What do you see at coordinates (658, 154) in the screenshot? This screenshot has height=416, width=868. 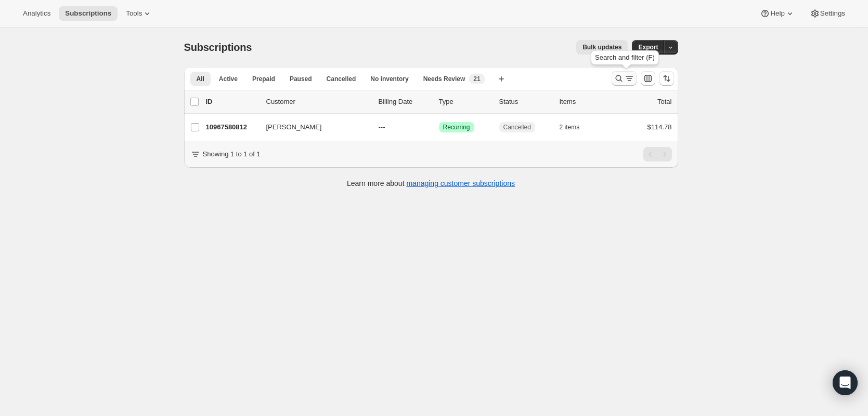 I see `nav: Pagination` at bounding box center [658, 154].